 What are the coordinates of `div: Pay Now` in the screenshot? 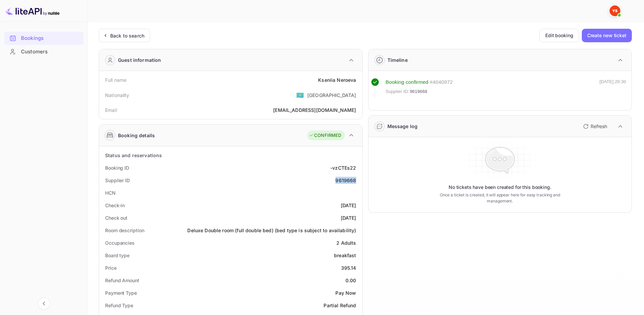 It's located at (346, 292).